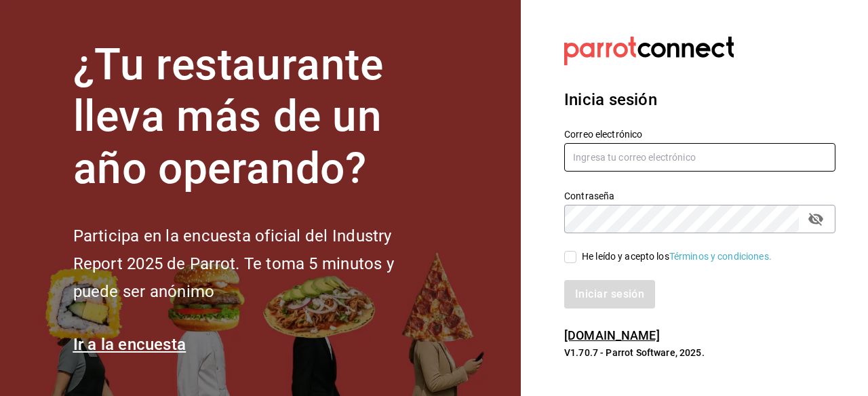 This screenshot has height=396, width=868. I want to click on div: He leído y acepto los, so click(677, 256).